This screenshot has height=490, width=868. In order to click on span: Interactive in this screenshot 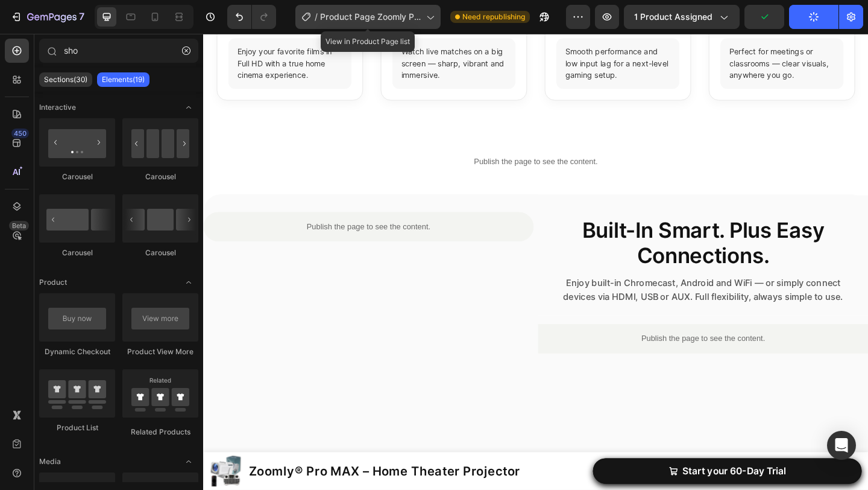, I will do `click(57, 107)`.